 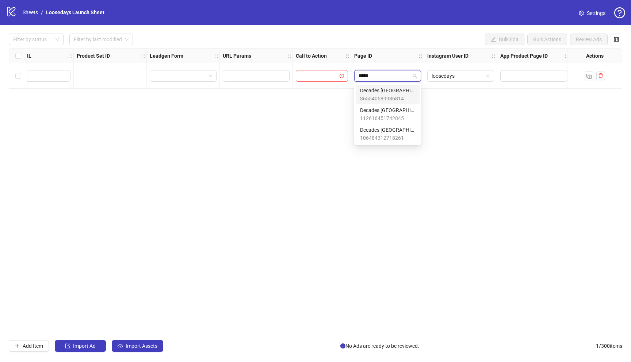 What do you see at coordinates (589, 39) in the screenshot?
I see `button: Review Ads` at bounding box center [589, 39].